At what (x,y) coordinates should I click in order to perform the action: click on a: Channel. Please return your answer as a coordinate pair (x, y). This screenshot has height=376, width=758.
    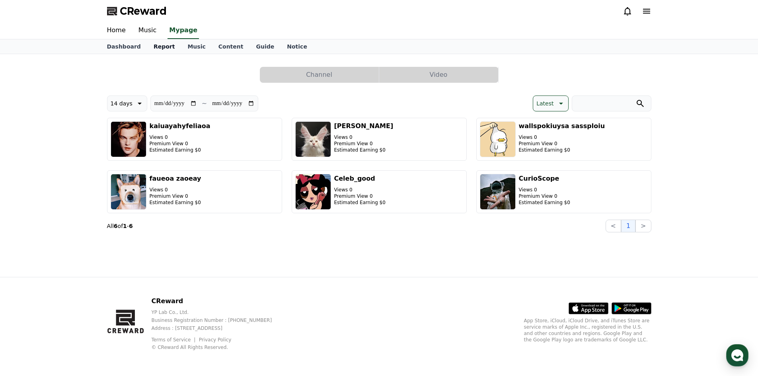
    Looking at the image, I should click on (320, 75).